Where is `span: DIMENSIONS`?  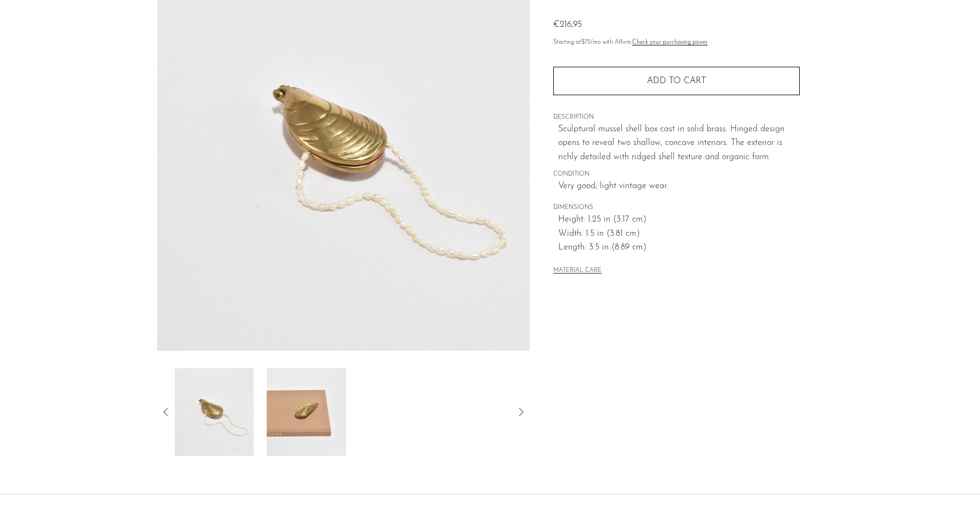
span: DIMENSIONS is located at coordinates (677, 208).